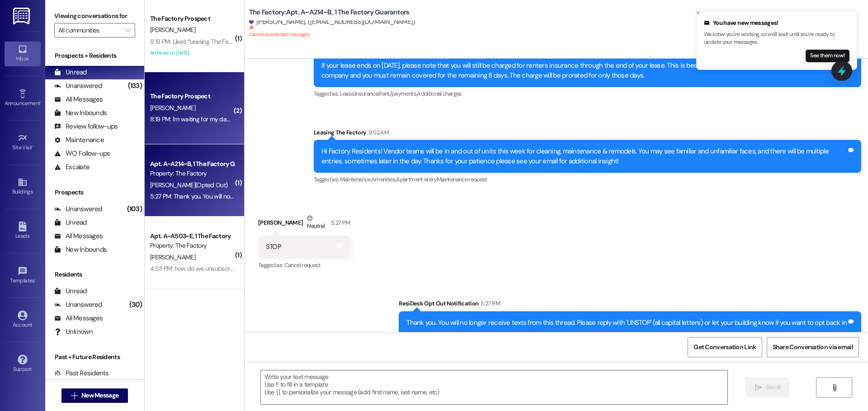 The width and height of the screenshot is (868, 411). I want to click on div: ResiDesk Opt Out Notification, so click(629, 305).